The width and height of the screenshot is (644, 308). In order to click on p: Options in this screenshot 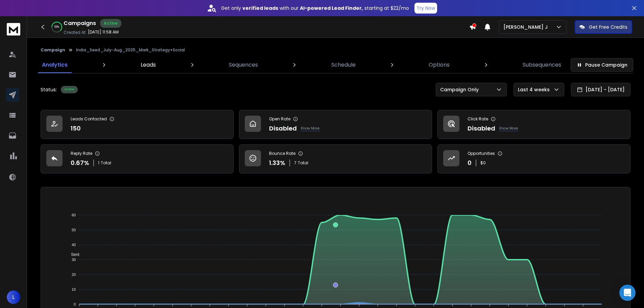, I will do `click(439, 65)`.